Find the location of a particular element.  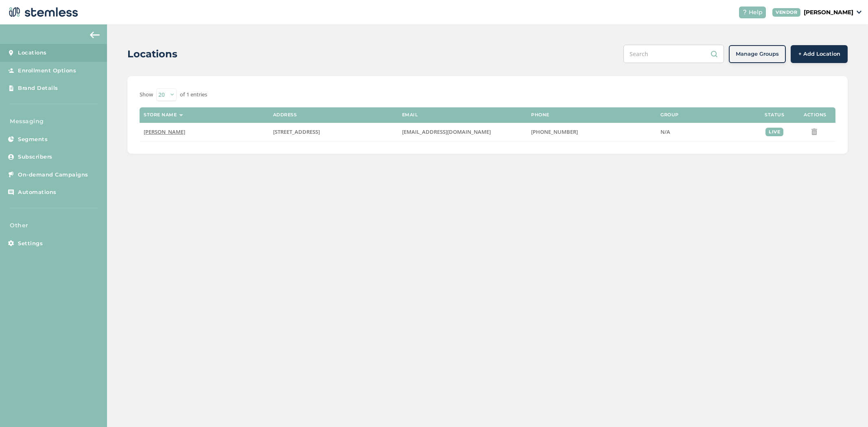

img: logo-dark-0685b13c.svg is located at coordinates (42, 12).